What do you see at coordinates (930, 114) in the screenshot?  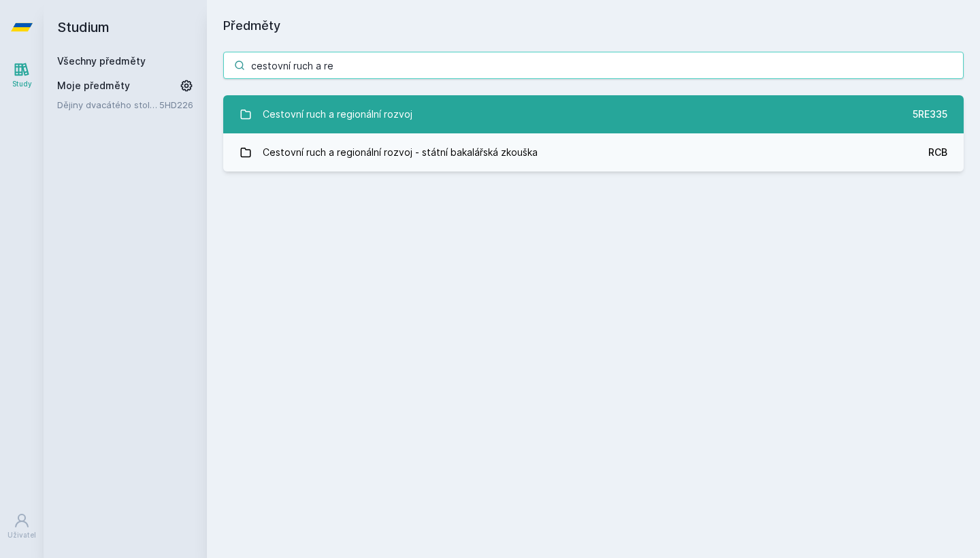 I see `div: 5RE335` at bounding box center [930, 114].